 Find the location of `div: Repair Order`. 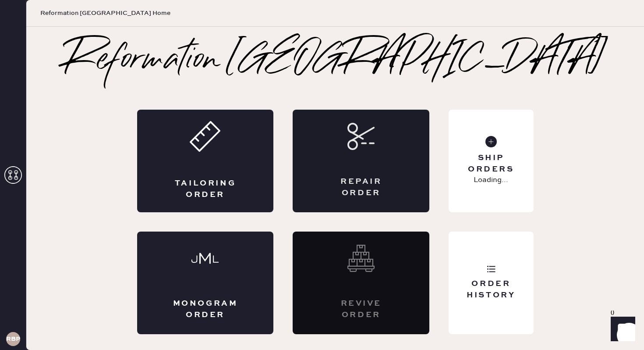

div: Repair Order is located at coordinates (361, 187).